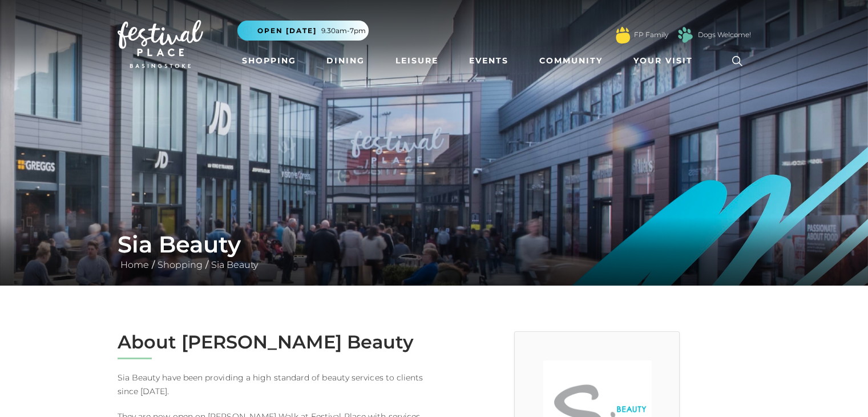 This screenshot has width=868, height=417. What do you see at coordinates (488, 60) in the screenshot?
I see `a: Events` at bounding box center [488, 60].